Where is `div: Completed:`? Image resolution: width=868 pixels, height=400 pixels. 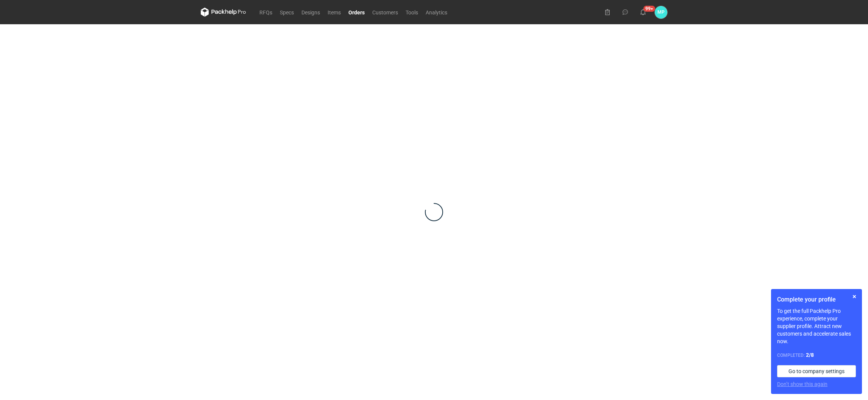
div: Completed: is located at coordinates (816, 355).